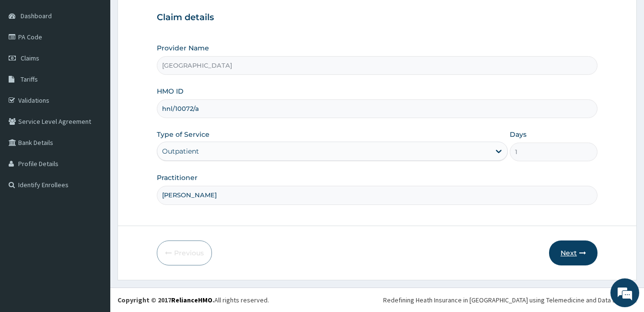  What do you see at coordinates (166, 300) in the screenshot?
I see `strong: Copyright © 2017 .` at bounding box center [166, 300].